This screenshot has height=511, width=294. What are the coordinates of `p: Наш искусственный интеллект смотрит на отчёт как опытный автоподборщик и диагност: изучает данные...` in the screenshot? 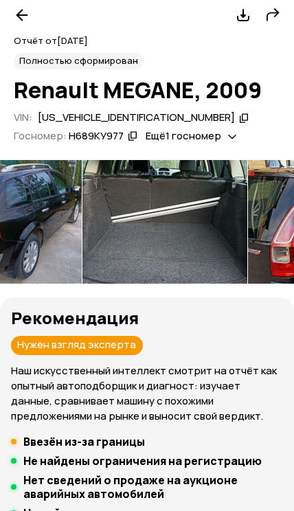 It's located at (147, 393).